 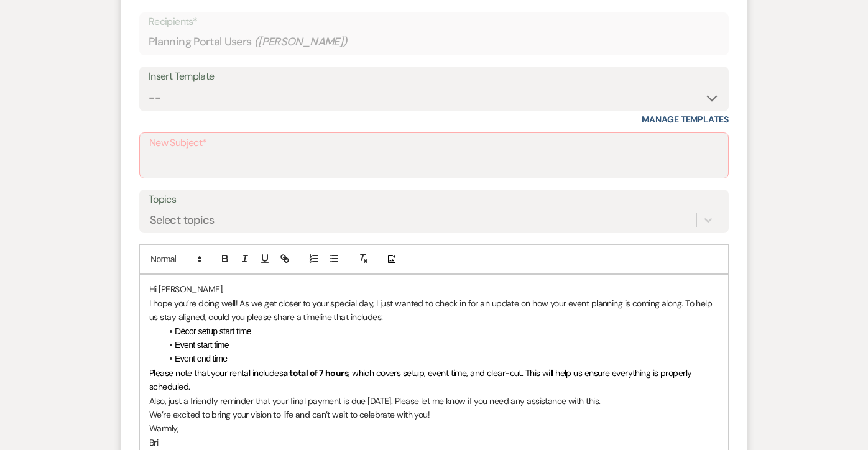 I want to click on span: Please note that your rental includes, so click(x=216, y=373).